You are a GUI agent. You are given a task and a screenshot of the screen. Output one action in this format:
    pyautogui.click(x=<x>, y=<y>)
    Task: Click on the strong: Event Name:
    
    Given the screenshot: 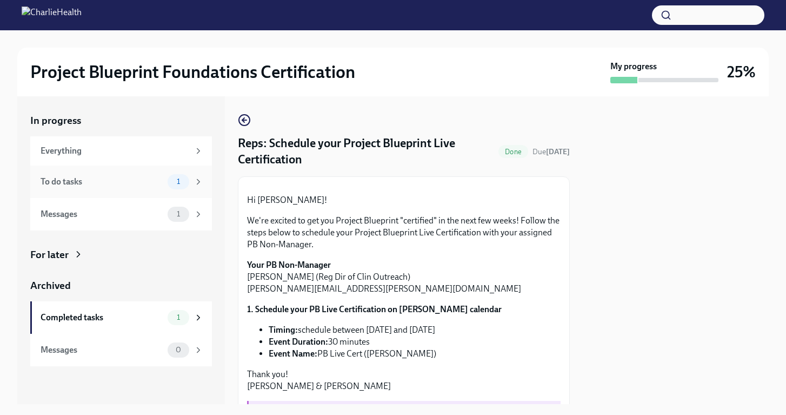 What is the action you would take?
    pyautogui.click(x=293, y=353)
    